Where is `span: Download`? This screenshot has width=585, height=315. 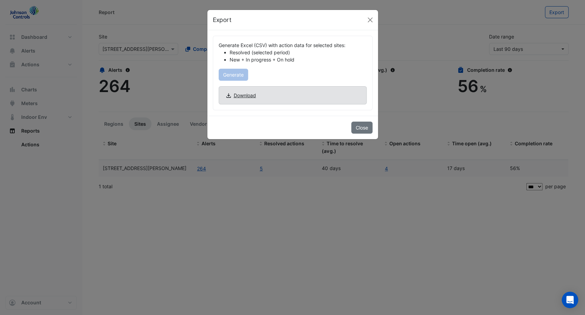
span: Download is located at coordinates (245, 95).